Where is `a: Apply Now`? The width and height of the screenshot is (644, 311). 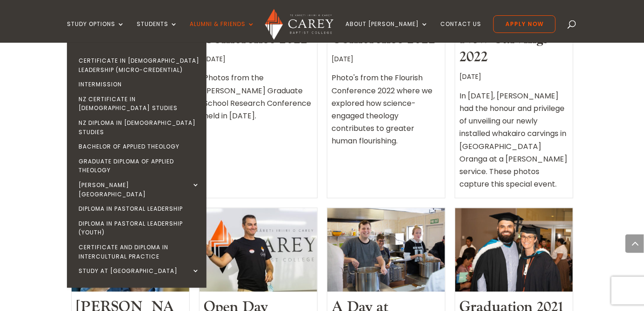 a: Apply Now is located at coordinates (524, 24).